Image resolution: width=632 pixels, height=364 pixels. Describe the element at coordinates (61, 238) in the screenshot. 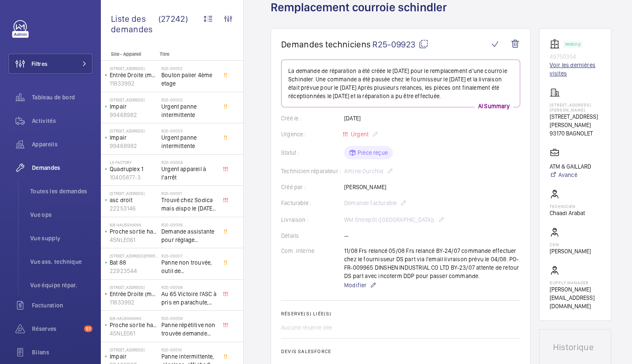

I see `span: Vue supply` at that location.